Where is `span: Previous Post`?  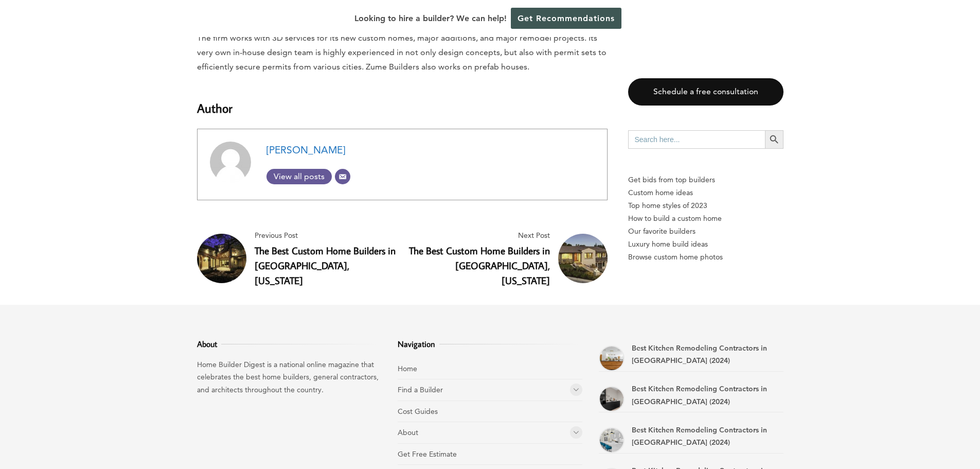 span: Previous Post is located at coordinates (326, 235).